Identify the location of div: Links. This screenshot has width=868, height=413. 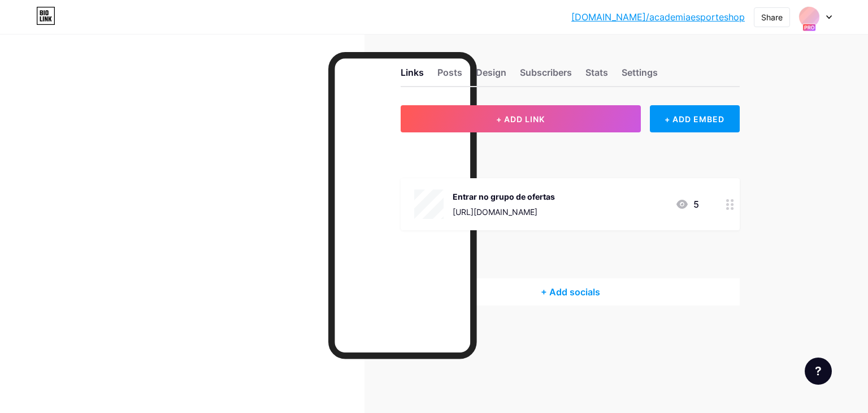
(412, 76).